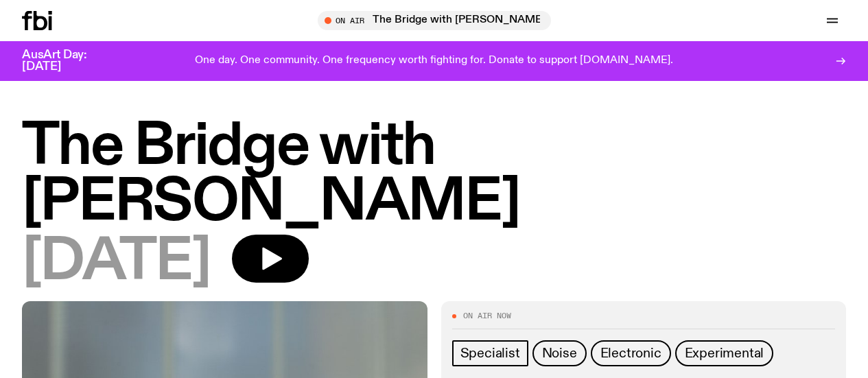 Image resolution: width=868 pixels, height=378 pixels. What do you see at coordinates (630, 353) in the screenshot?
I see `span: Electronic` at bounding box center [630, 353].